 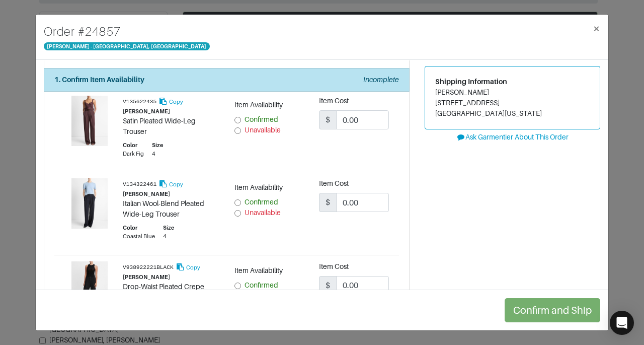 What do you see at coordinates (171, 126) in the screenshot?
I see `div: Satin Pleated Wide-Leg Trouser` at bounding box center [171, 126].